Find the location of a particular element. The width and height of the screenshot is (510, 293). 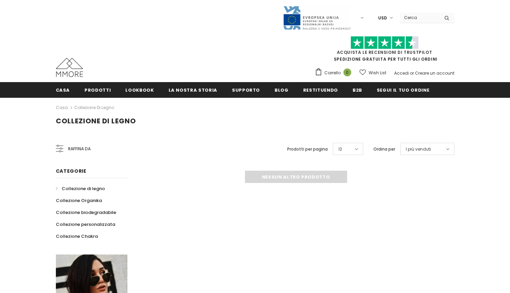

span: La nostra storia is located at coordinates (193, 90).